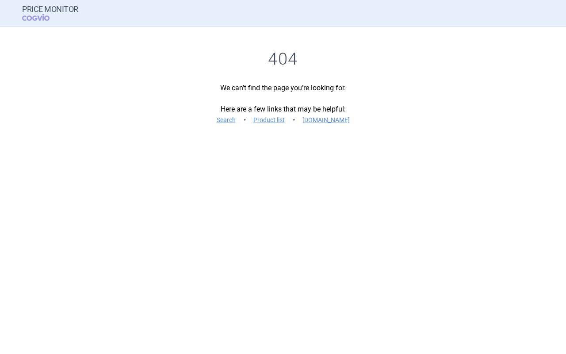  What do you see at coordinates (269, 120) in the screenshot?
I see `a: Product list` at bounding box center [269, 120].